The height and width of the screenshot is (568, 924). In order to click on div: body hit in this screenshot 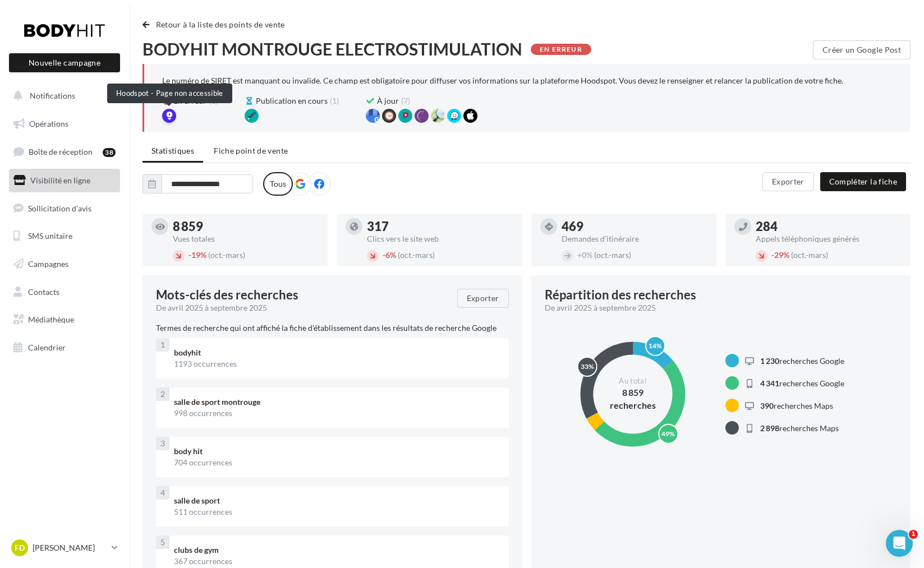, I will do `click(337, 452)`.